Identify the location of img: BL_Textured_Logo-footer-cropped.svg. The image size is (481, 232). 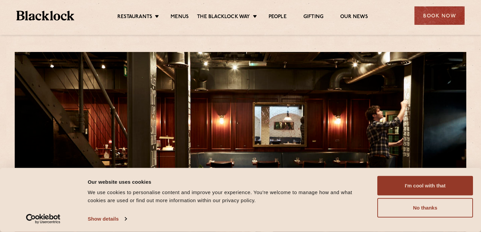
(45, 15).